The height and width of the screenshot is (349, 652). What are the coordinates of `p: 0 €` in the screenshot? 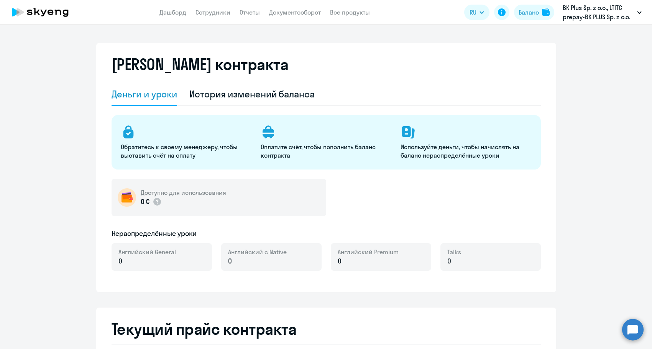 It's located at (151, 202).